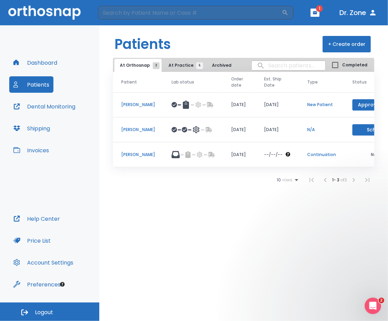 The width and height of the screenshot is (388, 321). What do you see at coordinates (31, 85) in the screenshot?
I see `a: Patients` at bounding box center [31, 85].